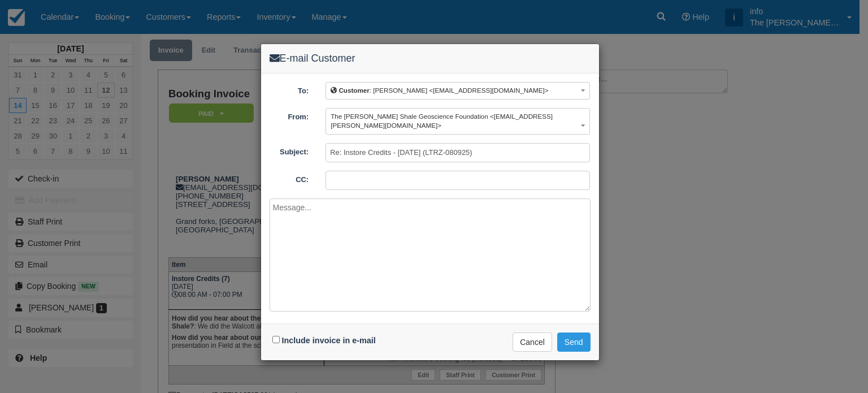 Image resolution: width=868 pixels, height=393 pixels. I want to click on label: CC:, so click(289, 178).